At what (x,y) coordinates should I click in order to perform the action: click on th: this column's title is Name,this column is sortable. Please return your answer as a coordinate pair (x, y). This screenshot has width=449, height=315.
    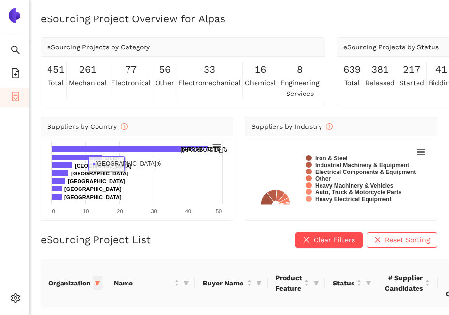
    Looking at the image, I should click on (150, 283).